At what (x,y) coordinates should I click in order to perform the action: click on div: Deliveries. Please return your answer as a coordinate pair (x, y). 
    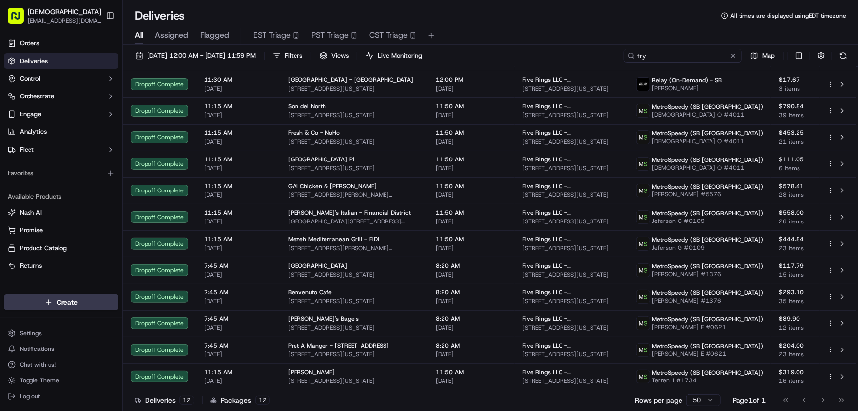
    Looking at the image, I should click on (164, 400).